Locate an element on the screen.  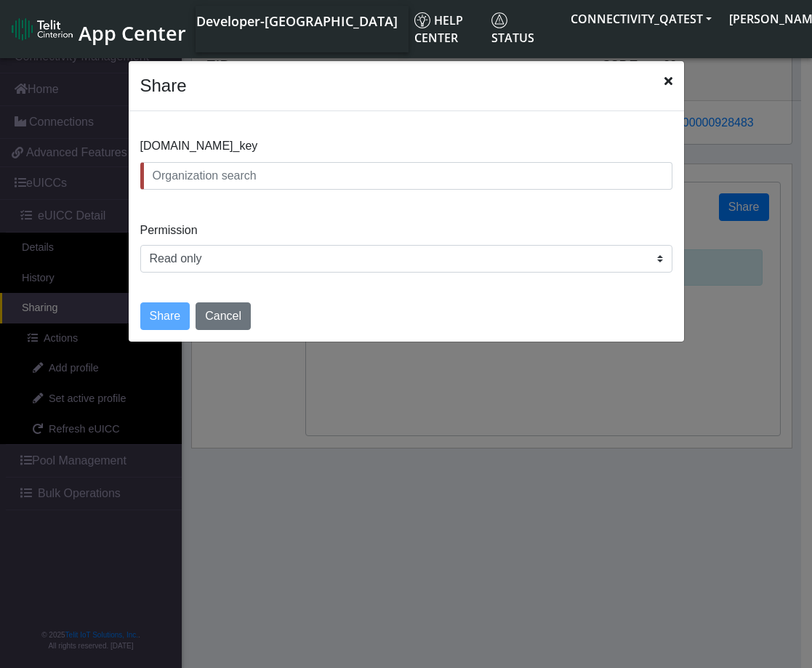
input: Organization search is located at coordinates (406, 176).